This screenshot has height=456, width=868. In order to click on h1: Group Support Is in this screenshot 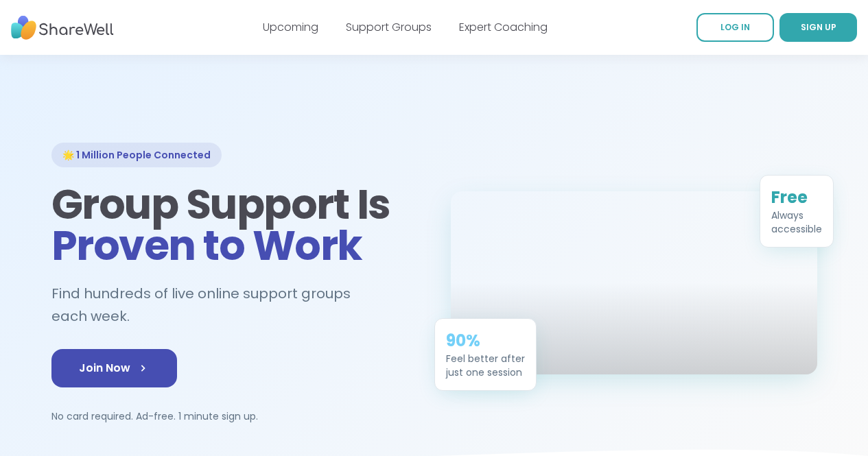, I will do `click(235, 225)`.